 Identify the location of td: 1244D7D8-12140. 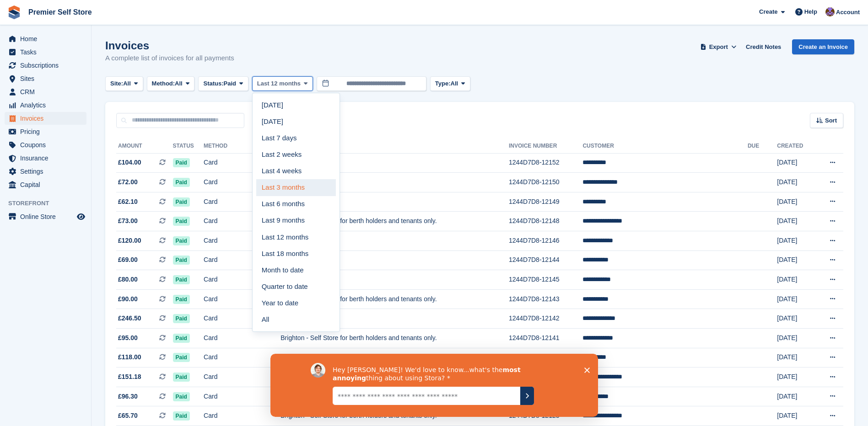
(545, 358).